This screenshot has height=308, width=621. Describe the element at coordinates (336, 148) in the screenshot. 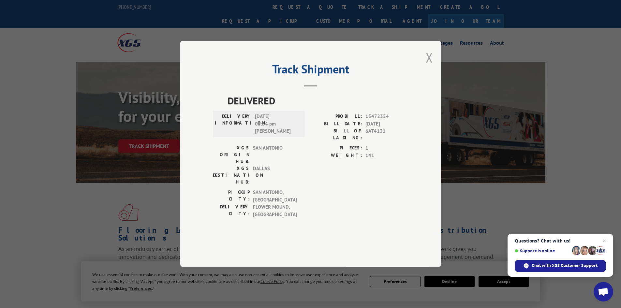

I see `label: PIECES:` at that location.